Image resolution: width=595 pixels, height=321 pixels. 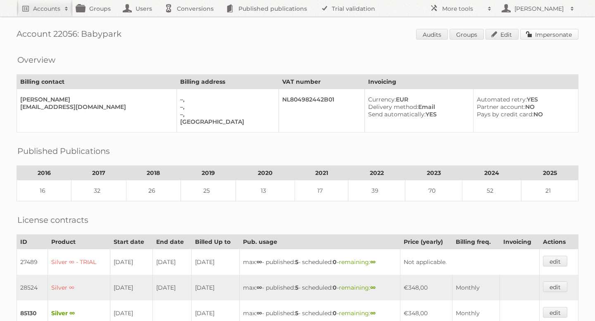 What do you see at coordinates (47, 9) in the screenshot?
I see `h2: Accounts` at bounding box center [47, 9].